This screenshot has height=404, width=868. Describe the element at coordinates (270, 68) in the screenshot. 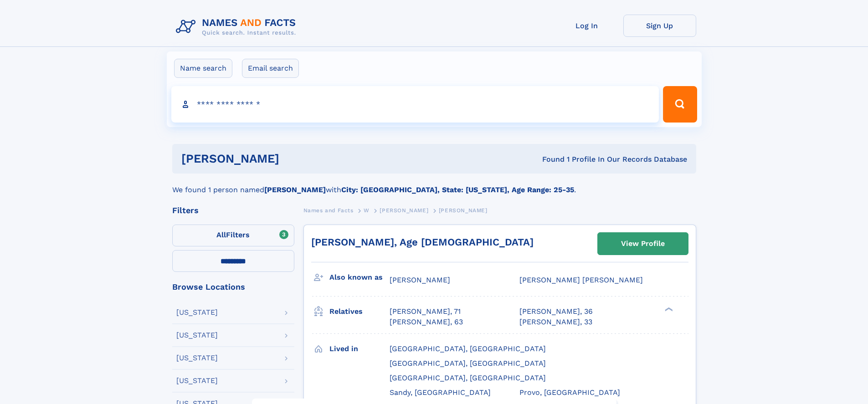

I see `label: Email search` at that location.